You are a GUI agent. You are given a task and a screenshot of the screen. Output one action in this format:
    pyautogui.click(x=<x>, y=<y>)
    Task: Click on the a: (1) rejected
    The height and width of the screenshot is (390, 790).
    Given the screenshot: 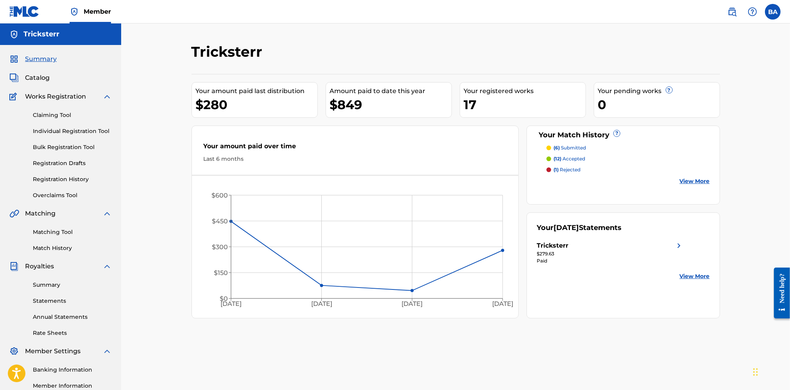 What is the action you would take?
    pyautogui.click(x=628, y=170)
    